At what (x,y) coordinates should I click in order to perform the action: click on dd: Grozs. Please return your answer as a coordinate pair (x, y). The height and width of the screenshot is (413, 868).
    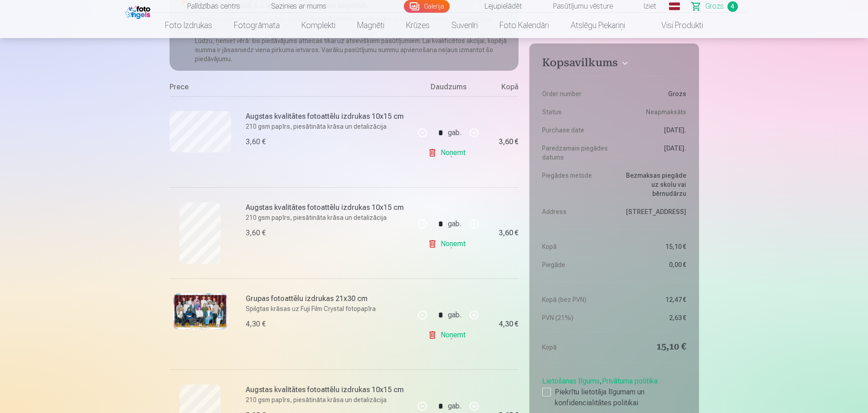
    Looking at the image, I should click on (652, 94).